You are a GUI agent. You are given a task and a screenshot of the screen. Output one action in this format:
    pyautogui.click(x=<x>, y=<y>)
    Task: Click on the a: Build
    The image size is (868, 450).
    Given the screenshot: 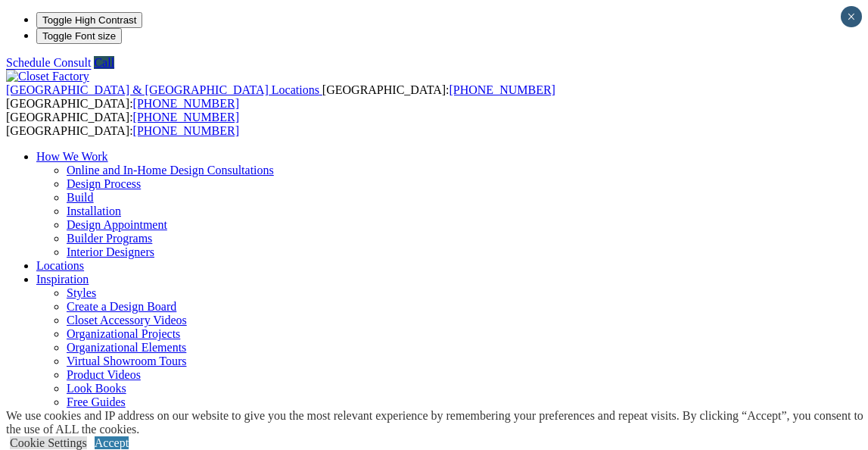 What is the action you would take?
    pyautogui.click(x=80, y=197)
    